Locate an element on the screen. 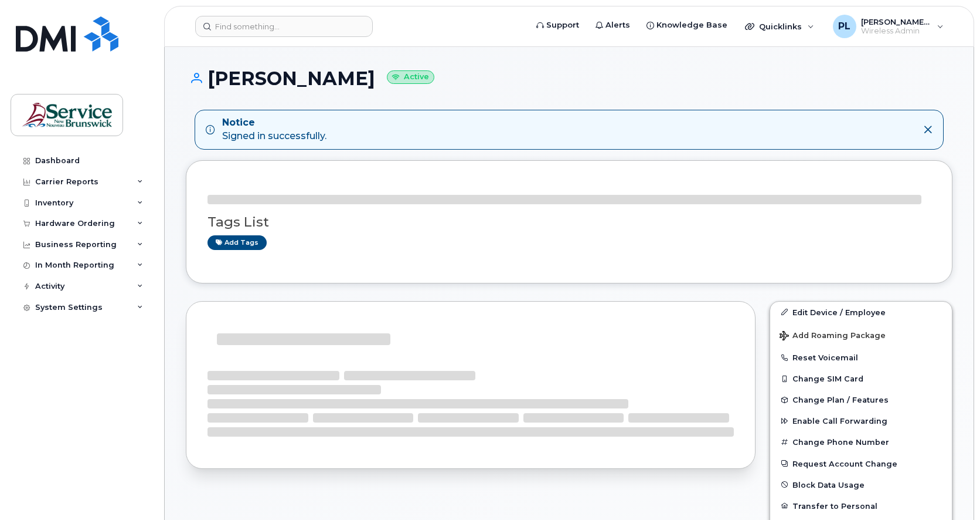  button: Transfer to Personal is located at coordinates (861, 506).